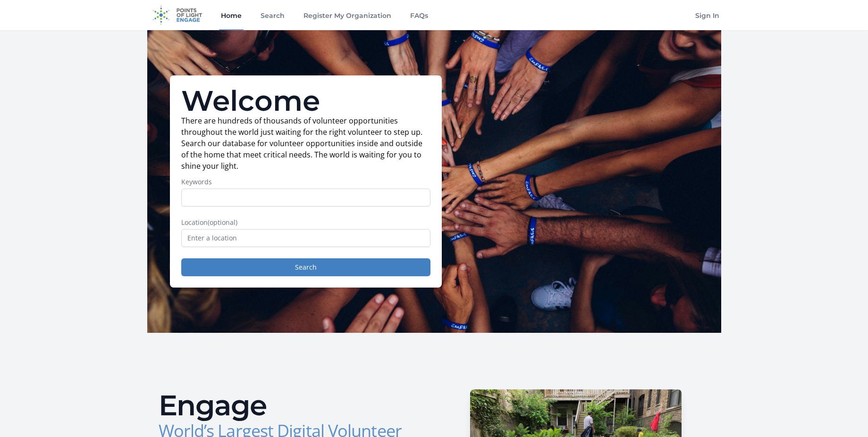 The image size is (868, 437). Describe the element at coordinates (293, 405) in the screenshot. I see `h2: Engage` at that location.